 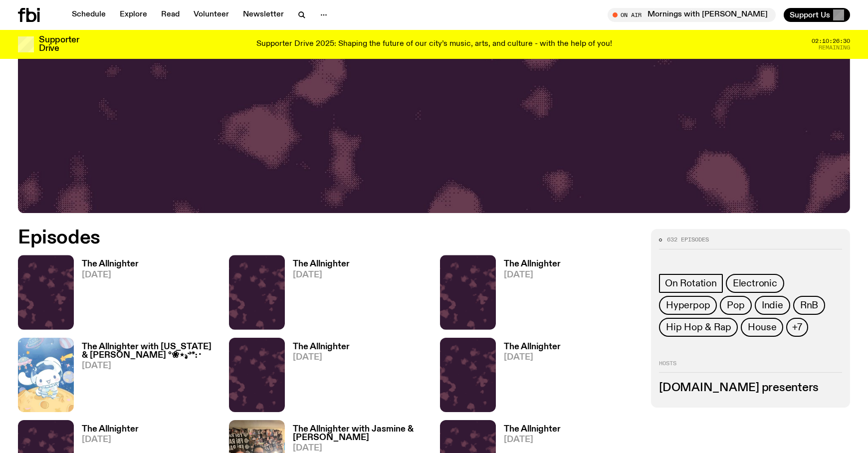 I want to click on span: +7, so click(x=797, y=327).